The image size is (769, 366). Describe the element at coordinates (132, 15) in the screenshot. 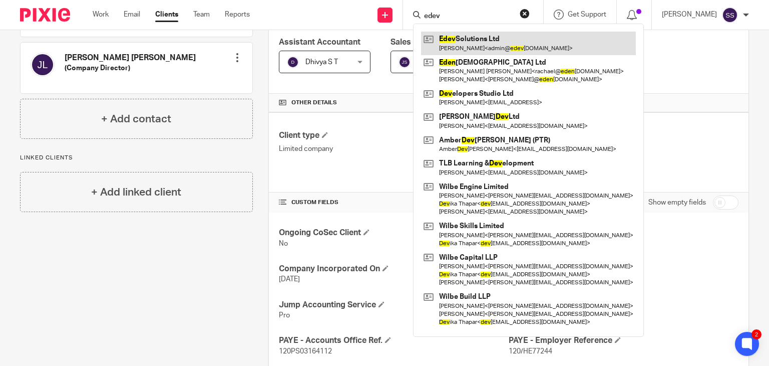

I see `a: Email` at that location.